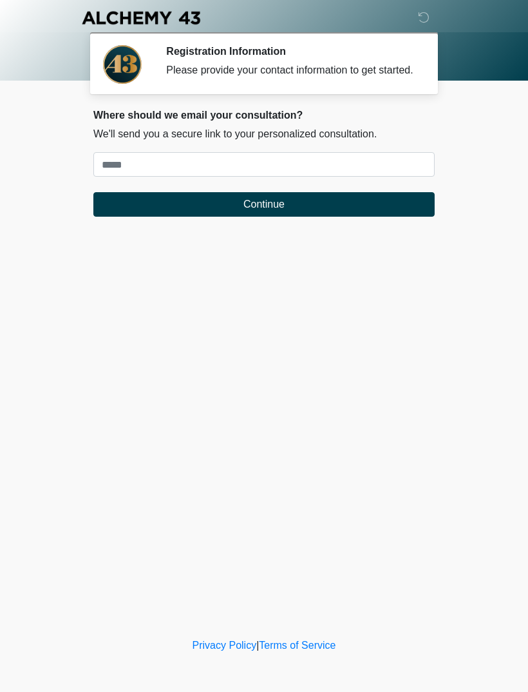 This screenshot has width=528, height=692. I want to click on button: Continue, so click(264, 204).